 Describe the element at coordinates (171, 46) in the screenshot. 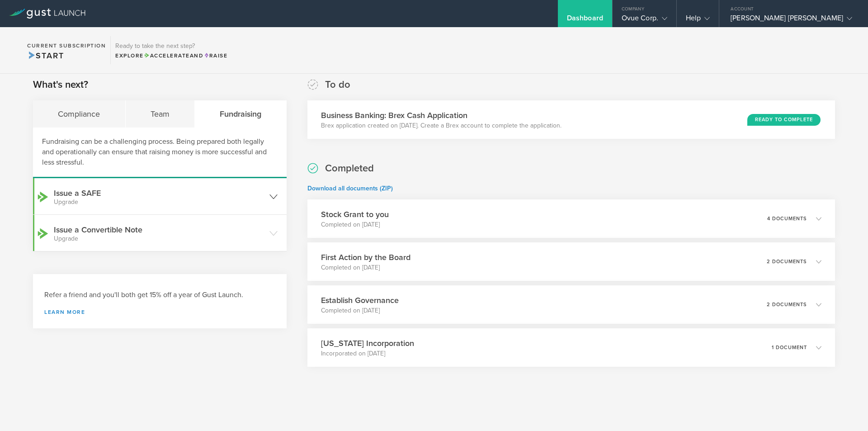

I see `h3: Ready to take the next step?` at that location.